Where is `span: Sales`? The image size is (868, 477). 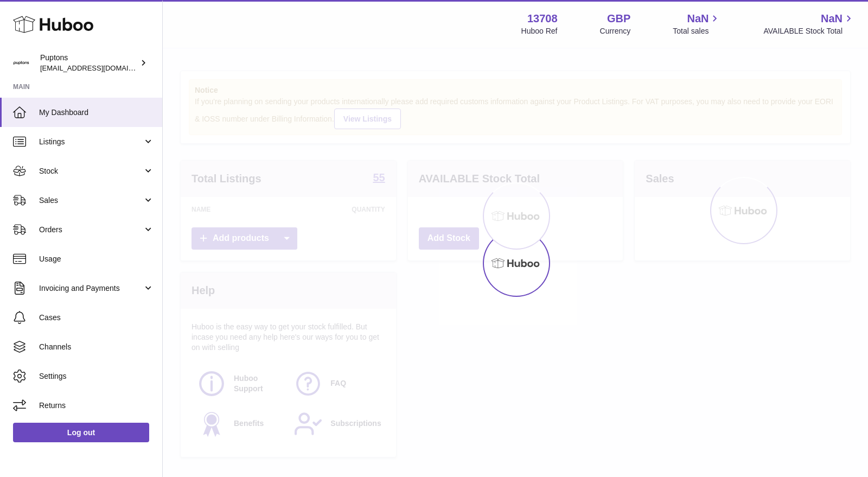 span: Sales is located at coordinates (91, 200).